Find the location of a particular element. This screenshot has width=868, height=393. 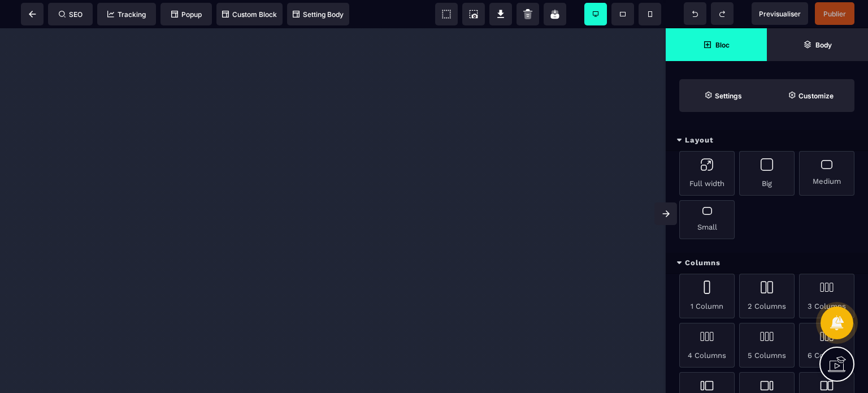

span: Open Style Manager is located at coordinates (810, 96).